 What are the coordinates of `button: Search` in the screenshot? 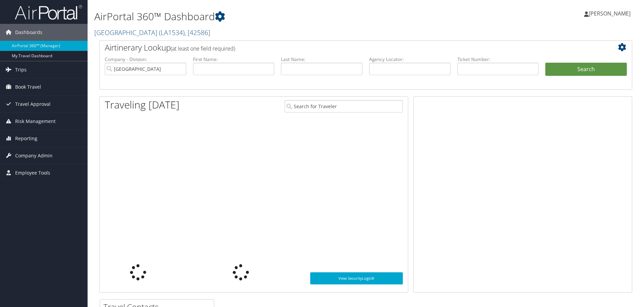 It's located at (586, 70).